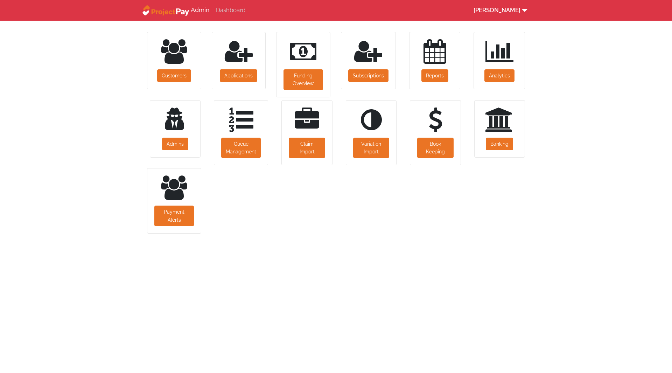 The width and height of the screenshot is (672, 373). Describe the element at coordinates (175, 10) in the screenshot. I see `a: Admin` at that location.